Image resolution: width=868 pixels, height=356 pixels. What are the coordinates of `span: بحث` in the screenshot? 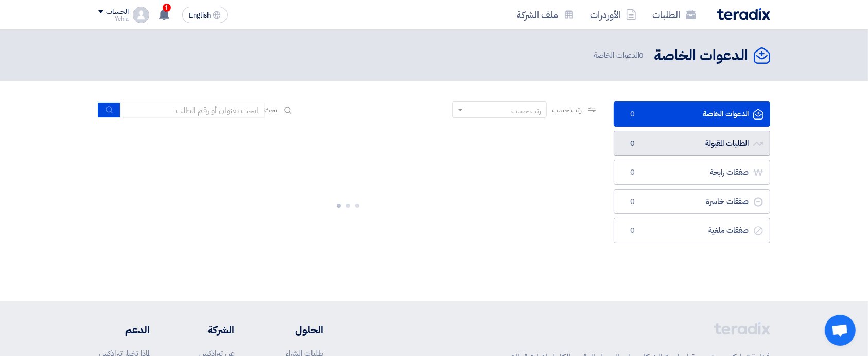 It's located at (271, 110).